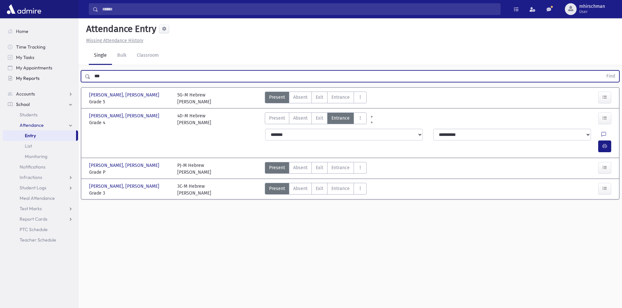 The height and width of the screenshot is (308, 622). What do you see at coordinates (31, 47) in the screenshot?
I see `span: Time Tracking` at bounding box center [31, 47].